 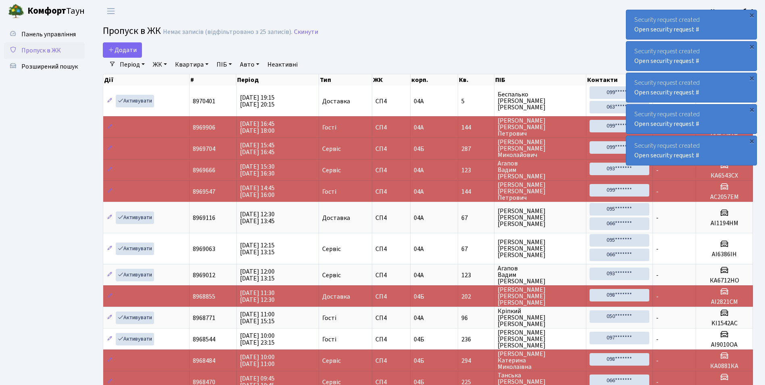 What do you see at coordinates (476, 192) in the screenshot?
I see `span: 144` at bounding box center [476, 192].